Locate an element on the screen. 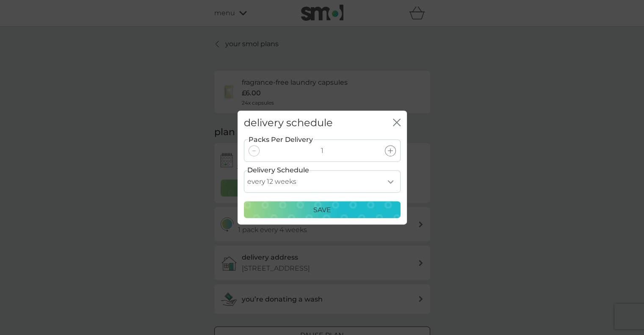 The image size is (644, 335). button: Save is located at coordinates (322, 210).